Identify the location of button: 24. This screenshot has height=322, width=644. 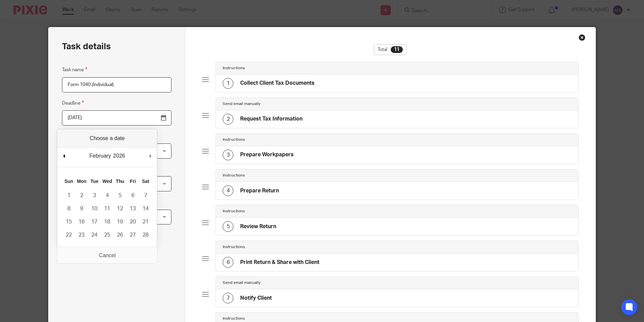
(95, 235).